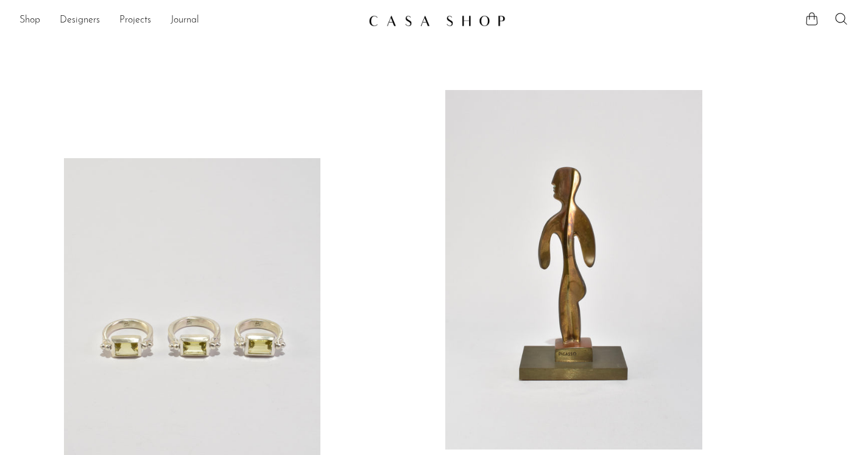  What do you see at coordinates (80, 21) in the screenshot?
I see `a: Designers` at bounding box center [80, 21].